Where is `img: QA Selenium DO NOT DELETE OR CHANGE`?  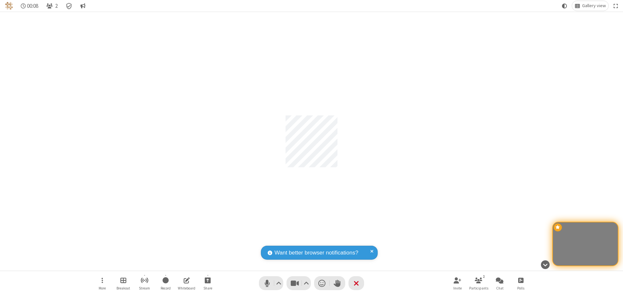 img: QA Selenium DO NOT DELETE OR CHANGE is located at coordinates (9, 6).